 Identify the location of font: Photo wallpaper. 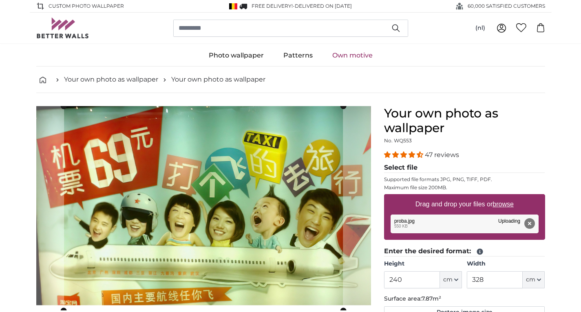
(236, 55).